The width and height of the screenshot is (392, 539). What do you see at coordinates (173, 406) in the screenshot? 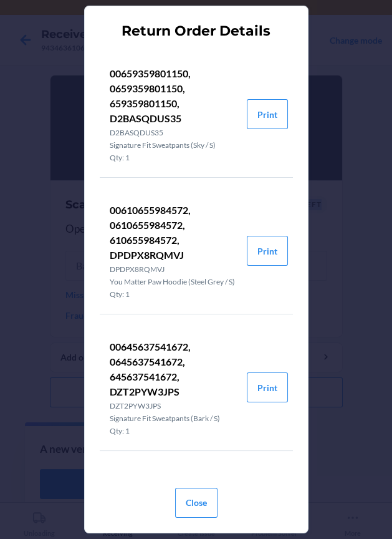
I see `p: DZT2PYW3JPS` at bounding box center [173, 406].